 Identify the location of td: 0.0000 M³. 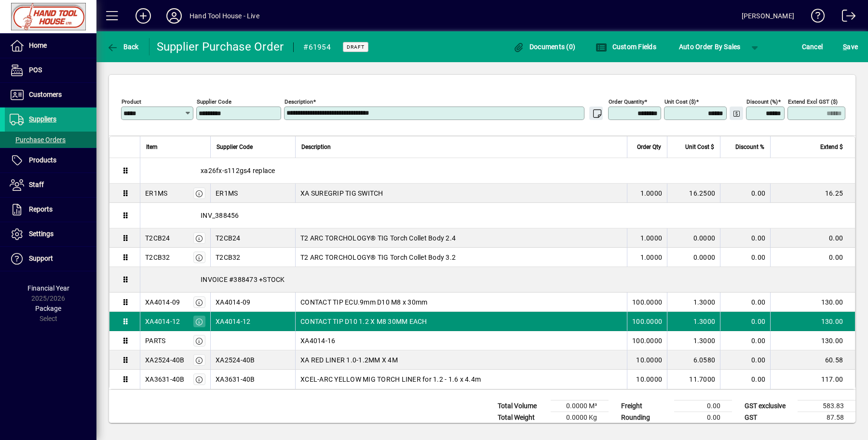
(580, 406).